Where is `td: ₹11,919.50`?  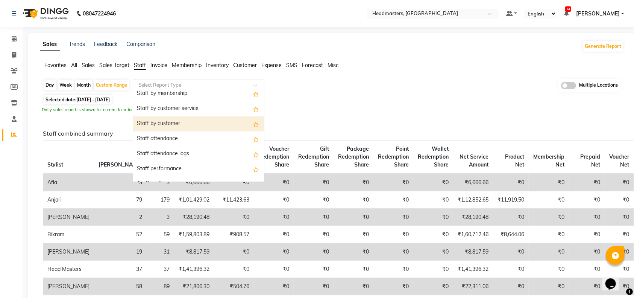 td: ₹11,919.50 is located at coordinates (511, 199).